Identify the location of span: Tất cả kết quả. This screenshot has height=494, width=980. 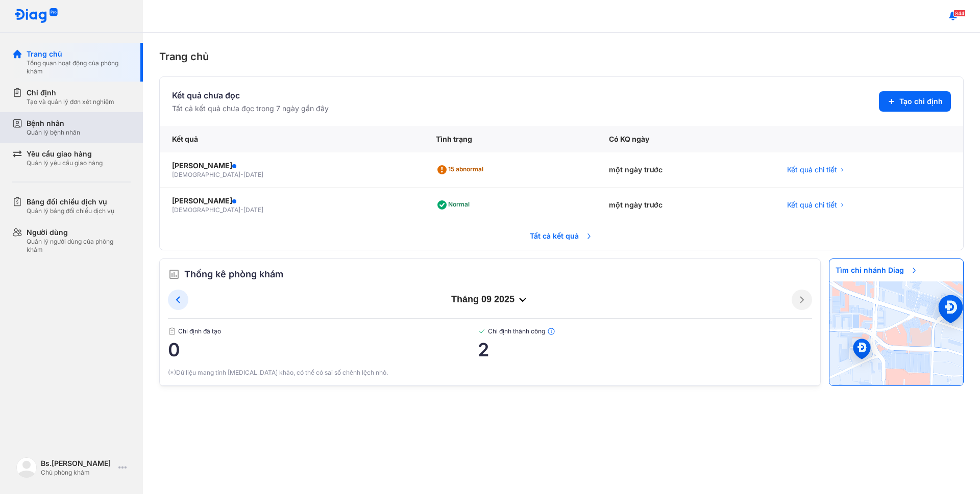
(561, 236).